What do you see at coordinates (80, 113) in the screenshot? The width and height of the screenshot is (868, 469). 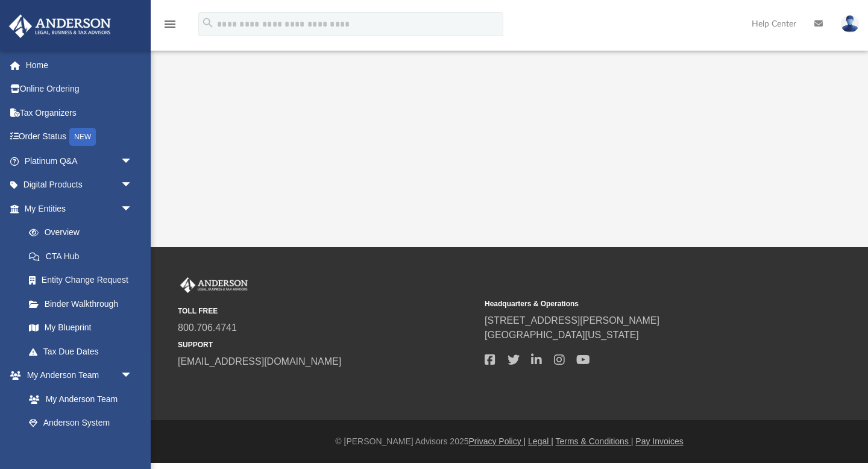 I see `a: Tax Organizers` at bounding box center [80, 113].